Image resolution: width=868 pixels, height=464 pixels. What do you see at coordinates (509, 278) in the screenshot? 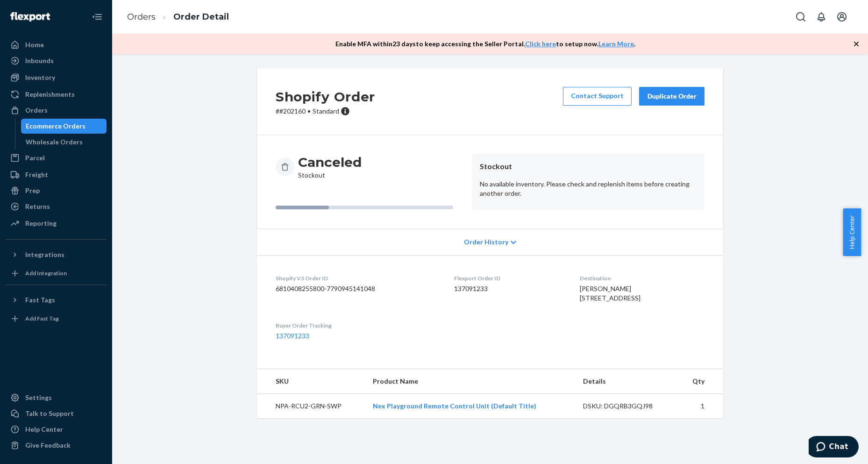
I see `dt: Flexport Order ID` at bounding box center [509, 278].